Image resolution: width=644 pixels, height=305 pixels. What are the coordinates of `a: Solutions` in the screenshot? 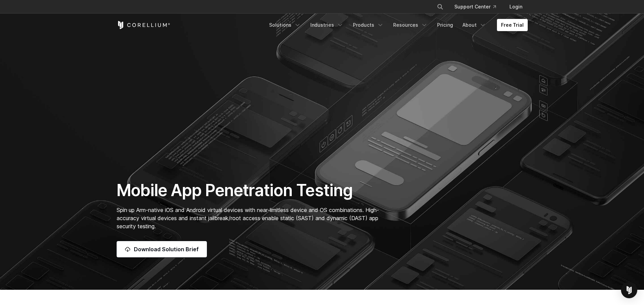 It's located at (285, 25).